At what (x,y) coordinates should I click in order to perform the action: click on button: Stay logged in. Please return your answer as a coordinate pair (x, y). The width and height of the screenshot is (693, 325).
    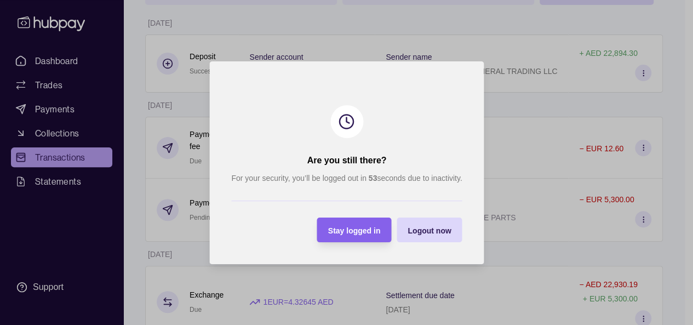
    Looking at the image, I should click on (354, 229).